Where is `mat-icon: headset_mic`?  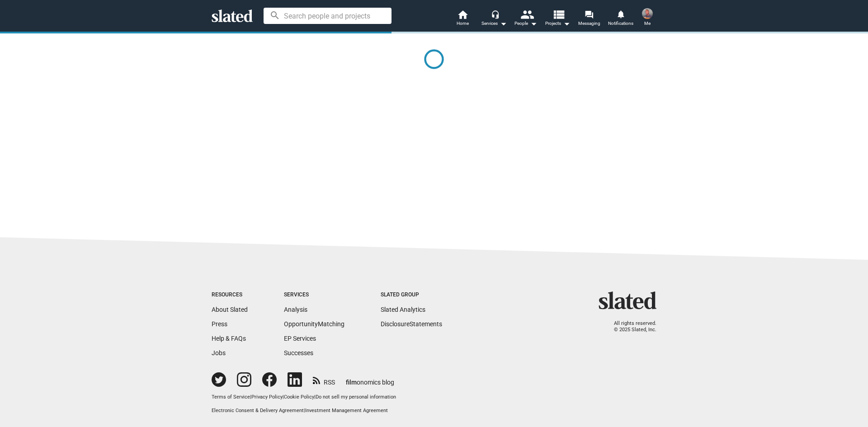 mat-icon: headset_mic is located at coordinates (495, 14).